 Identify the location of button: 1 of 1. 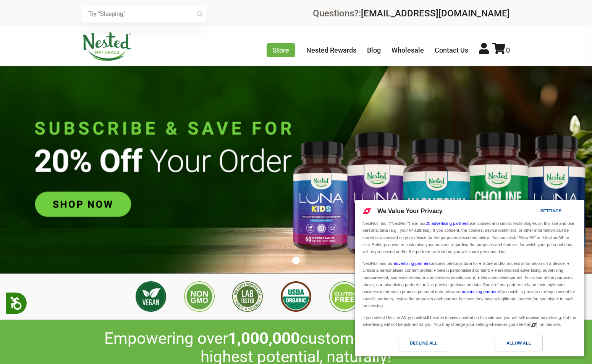
(296, 261).